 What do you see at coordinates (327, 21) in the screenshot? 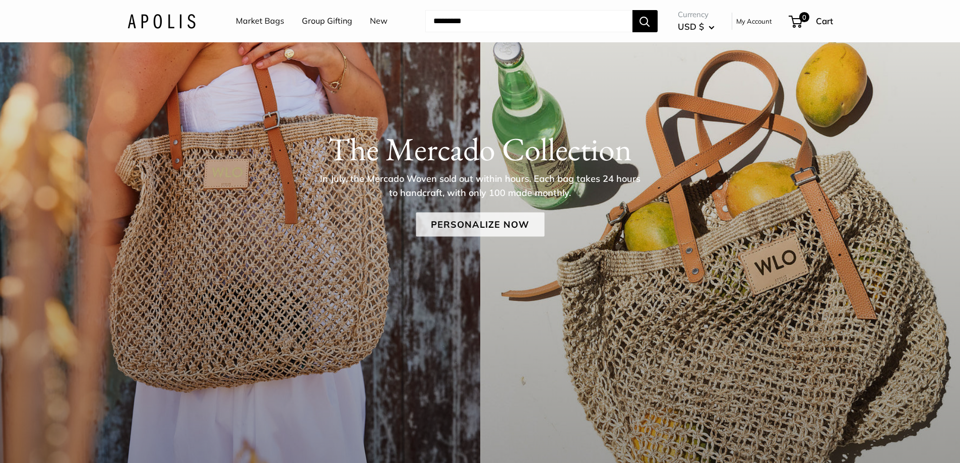
I see `a: Group Gifting` at bounding box center [327, 21].